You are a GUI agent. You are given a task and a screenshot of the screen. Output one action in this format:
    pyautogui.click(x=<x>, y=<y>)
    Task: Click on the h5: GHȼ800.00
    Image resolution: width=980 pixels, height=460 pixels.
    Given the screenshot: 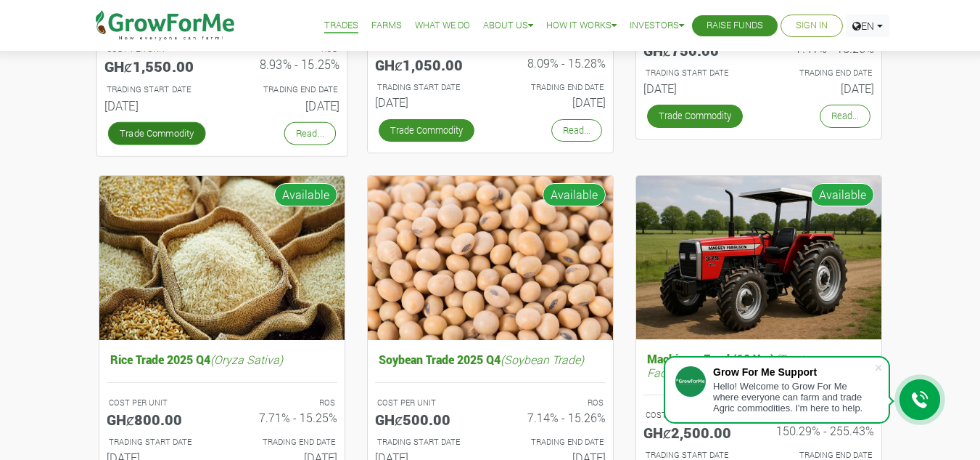 What is the action you would take?
    pyautogui.click(x=159, y=419)
    